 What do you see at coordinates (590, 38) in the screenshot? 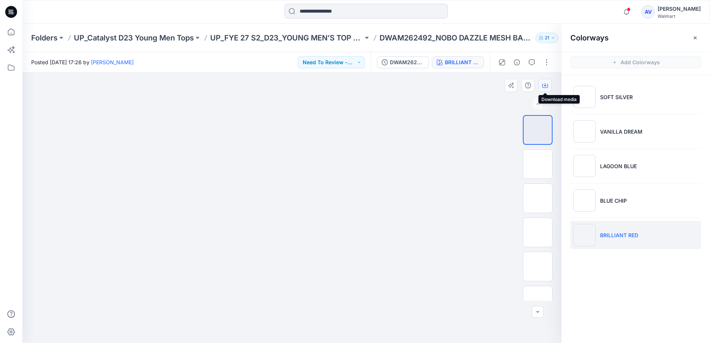
I see `h2: Colorways` at bounding box center [590, 38].